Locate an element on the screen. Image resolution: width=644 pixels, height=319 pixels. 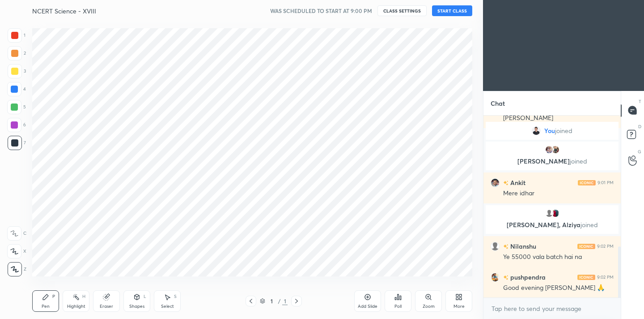
div: Eraser is located at coordinates (107, 306).